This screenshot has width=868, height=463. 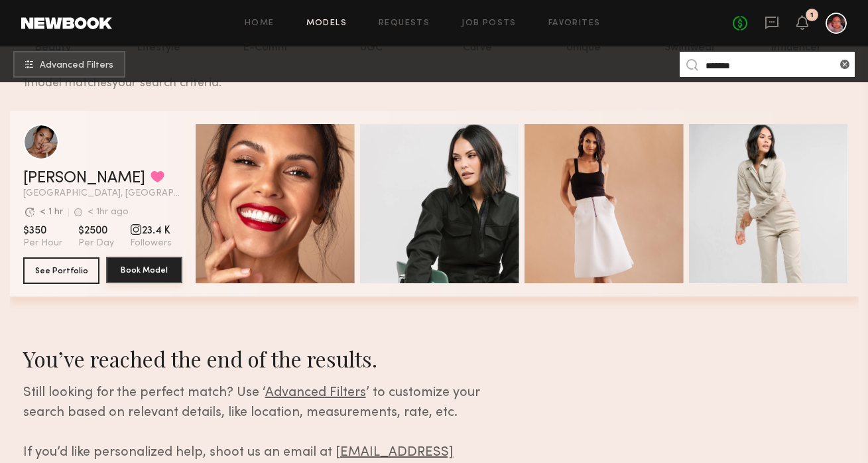 I want to click on span: $2500, so click(x=96, y=230).